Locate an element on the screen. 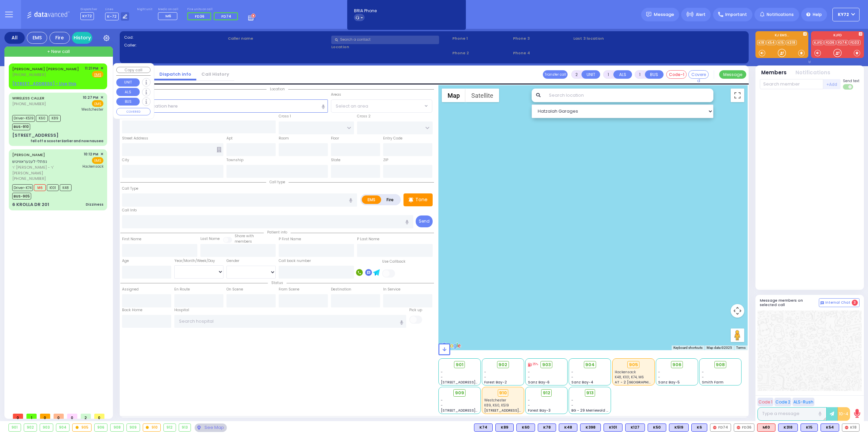 This screenshot has height=434, width=868. button: UNIT is located at coordinates (128, 83).